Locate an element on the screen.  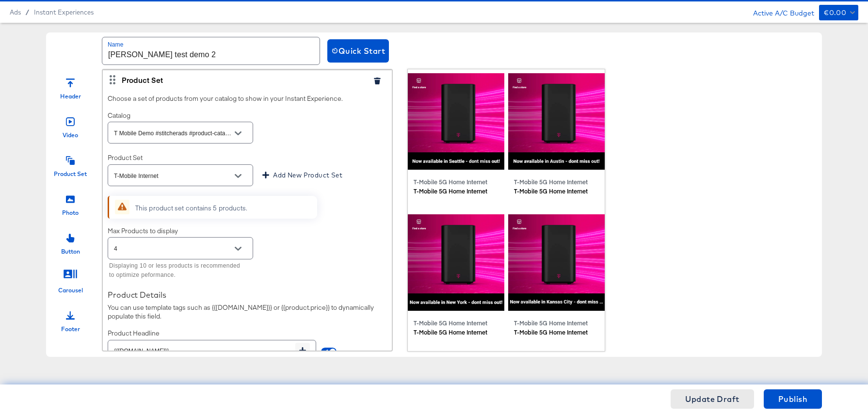
span: Add New Product Set is located at coordinates (307, 175).